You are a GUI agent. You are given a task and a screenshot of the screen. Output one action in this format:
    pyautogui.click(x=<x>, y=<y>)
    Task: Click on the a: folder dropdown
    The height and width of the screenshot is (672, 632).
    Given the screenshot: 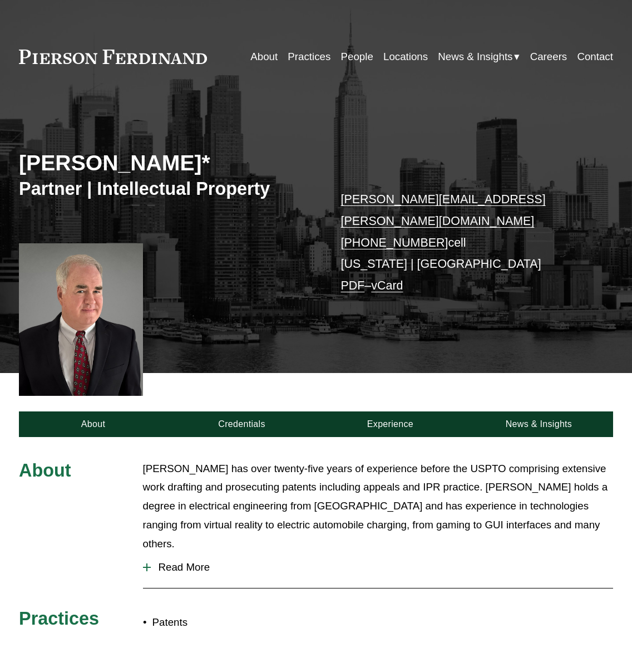 What is the action you would take?
    pyautogui.click(x=478, y=57)
    